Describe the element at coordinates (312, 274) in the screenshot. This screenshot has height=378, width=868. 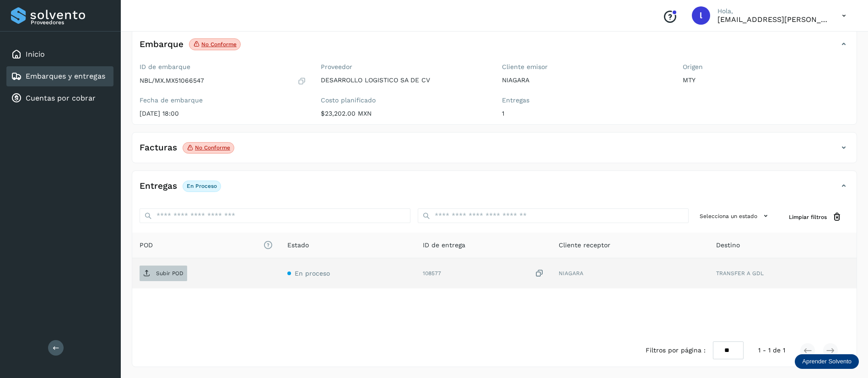
I see `span: En proceso` at that location.